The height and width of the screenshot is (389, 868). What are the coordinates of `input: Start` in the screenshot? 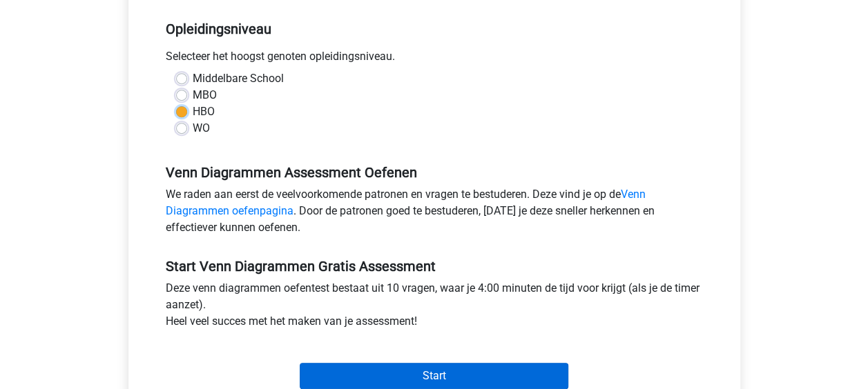 It's located at (433, 376).